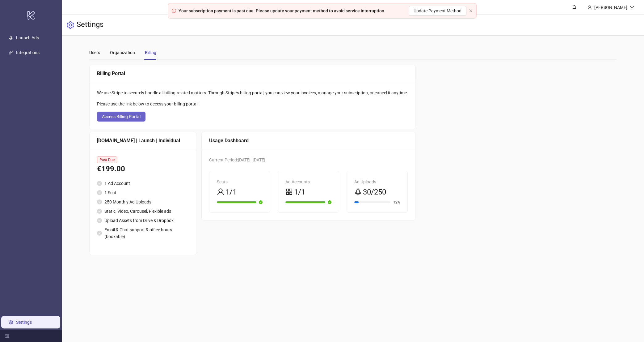 The height and width of the screenshot is (342, 644). What do you see at coordinates (142, 233) in the screenshot?
I see `li: Email & Chat support & office hours (bookable)` at bounding box center [142, 233].